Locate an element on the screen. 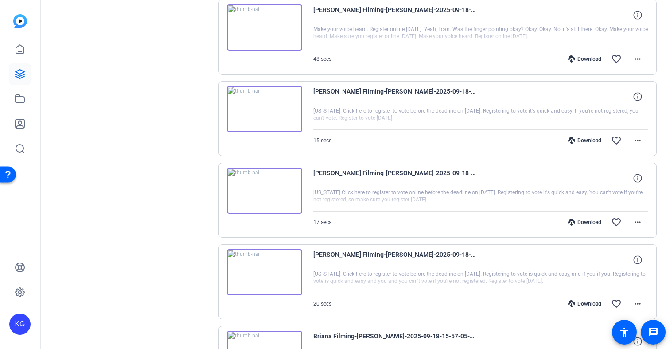  div: KG is located at coordinates (20, 324).